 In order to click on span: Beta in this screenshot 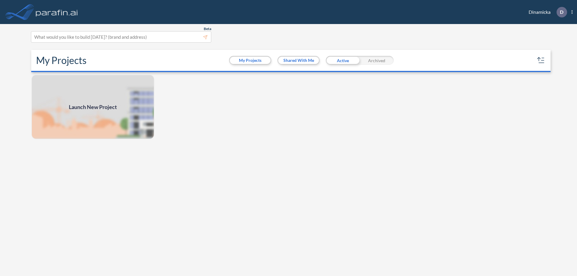, I will do `click(207, 29)`.